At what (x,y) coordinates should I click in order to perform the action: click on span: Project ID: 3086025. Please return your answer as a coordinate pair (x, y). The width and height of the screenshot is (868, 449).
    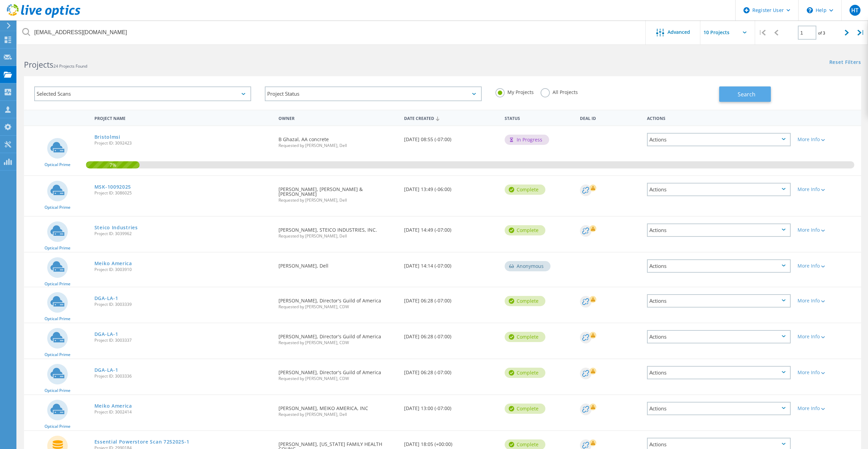
    Looking at the image, I should click on (183, 193).